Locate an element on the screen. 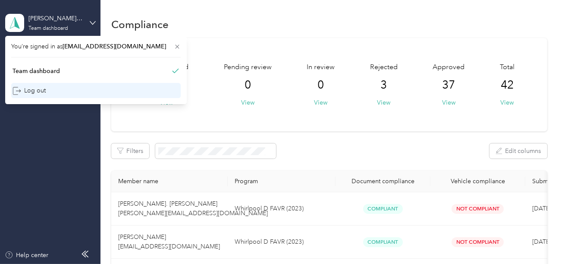 The image size is (562, 264). button: Edit columns is located at coordinates (519, 151).